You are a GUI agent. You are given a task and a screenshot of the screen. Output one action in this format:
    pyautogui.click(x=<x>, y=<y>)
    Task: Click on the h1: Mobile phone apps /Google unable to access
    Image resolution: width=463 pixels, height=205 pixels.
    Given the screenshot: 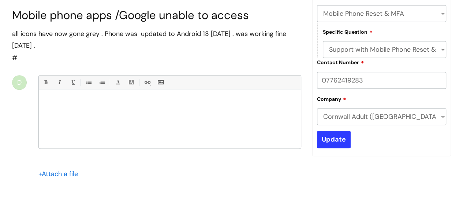 What is the action you would take?
    pyautogui.click(x=157, y=15)
    